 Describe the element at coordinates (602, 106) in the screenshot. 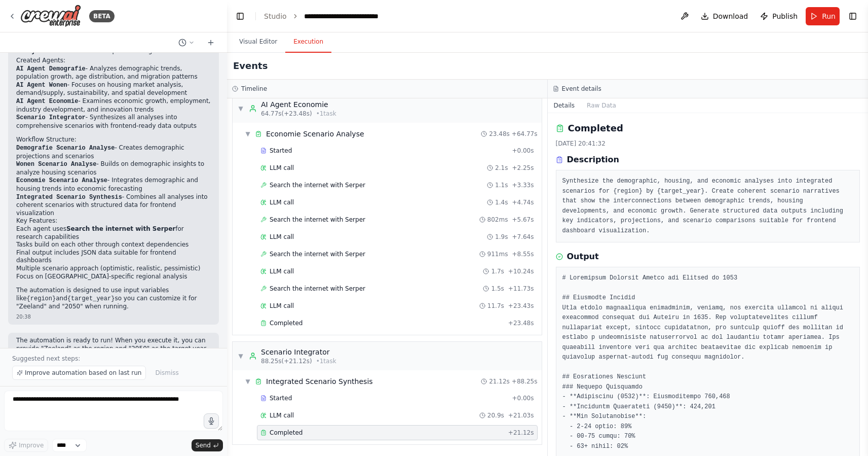

I see `button: Raw Data` at that location.